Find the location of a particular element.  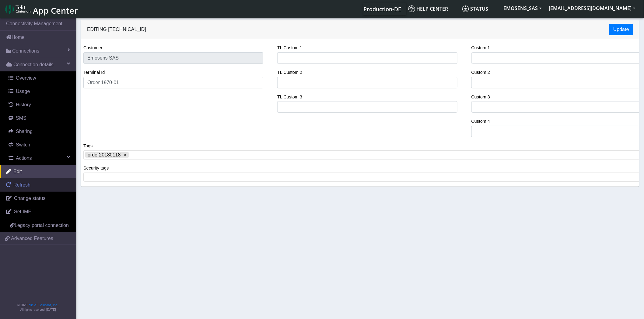

label: Security tags is located at coordinates (96, 168).